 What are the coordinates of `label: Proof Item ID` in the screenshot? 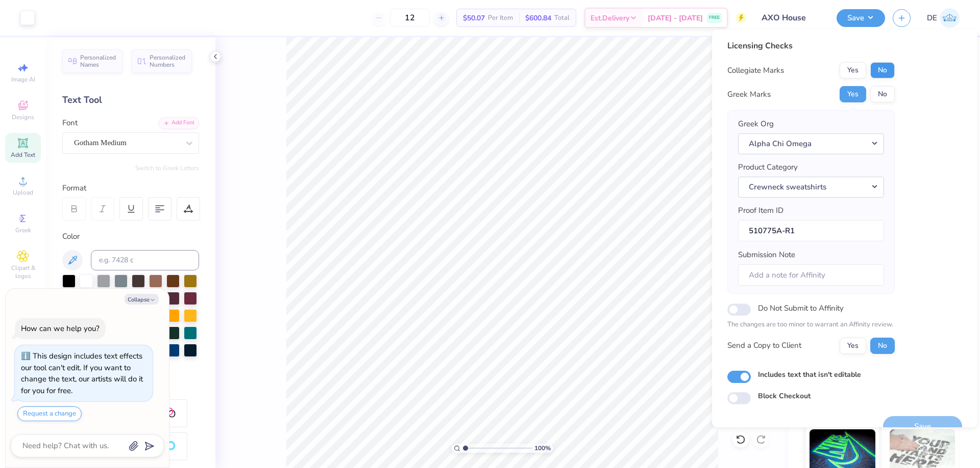 It's located at (760, 210).